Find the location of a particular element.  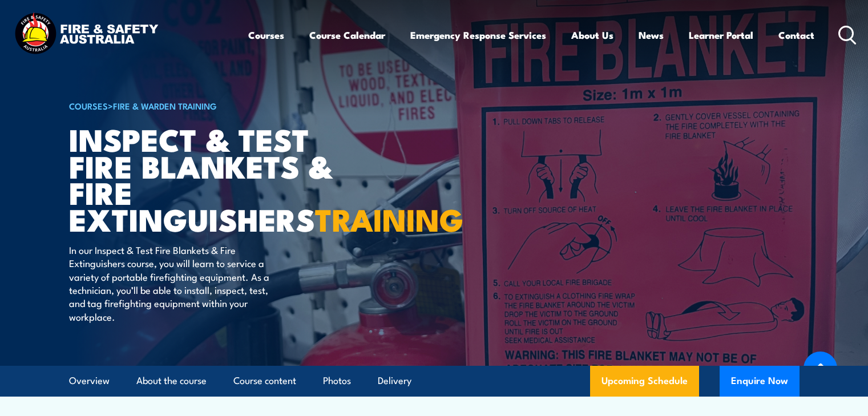

a: COURSES is located at coordinates (89, 105).